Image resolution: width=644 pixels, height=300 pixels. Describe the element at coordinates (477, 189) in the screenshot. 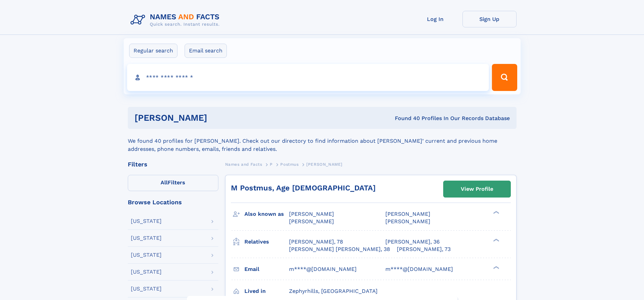

I see `a: View Profile` at that location.